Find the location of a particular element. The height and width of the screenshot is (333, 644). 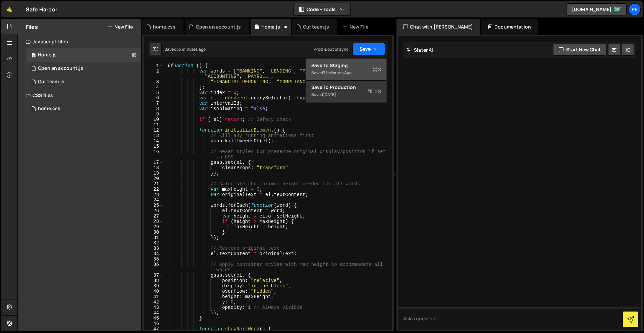

div: 33 is located at coordinates (153, 248).